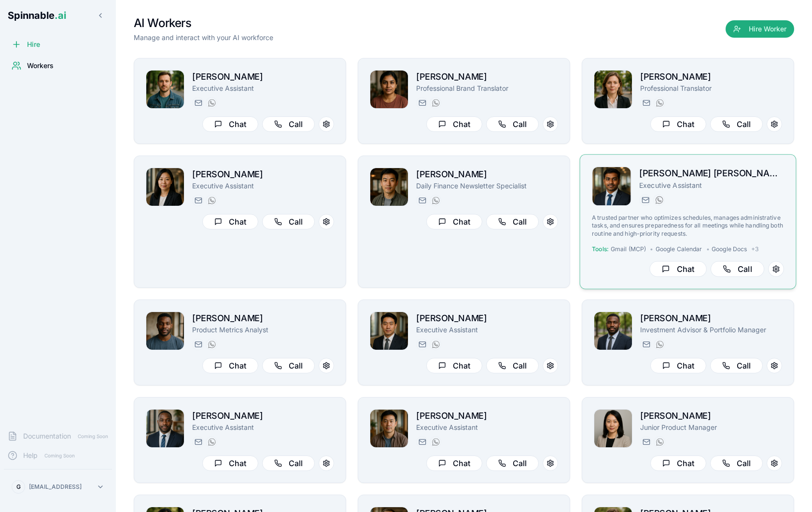 The height and width of the screenshot is (512, 812). Describe the element at coordinates (612, 187) in the screenshot. I see `img: Sérgio Dave` at that location.